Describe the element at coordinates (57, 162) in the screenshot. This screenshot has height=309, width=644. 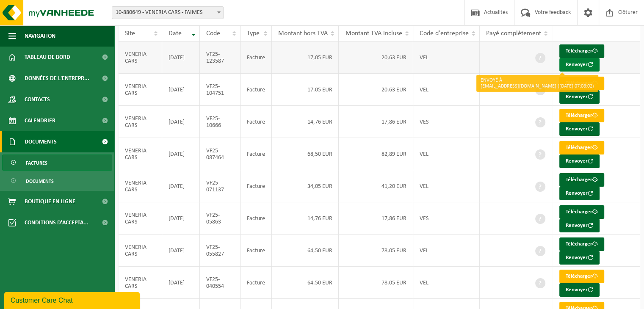
I see `a: Factures` at that location.